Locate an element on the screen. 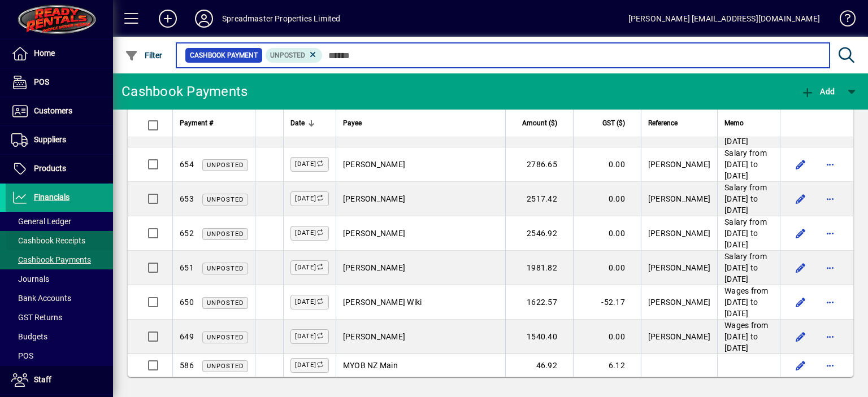 This screenshot has width=868, height=397. a: Cashbook Receipts is located at coordinates (59, 240).